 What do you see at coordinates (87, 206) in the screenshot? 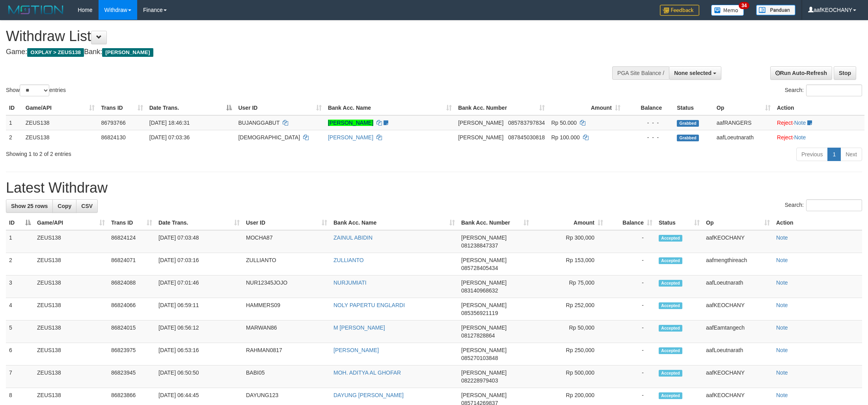
I see `span: CSV` at bounding box center [87, 206].